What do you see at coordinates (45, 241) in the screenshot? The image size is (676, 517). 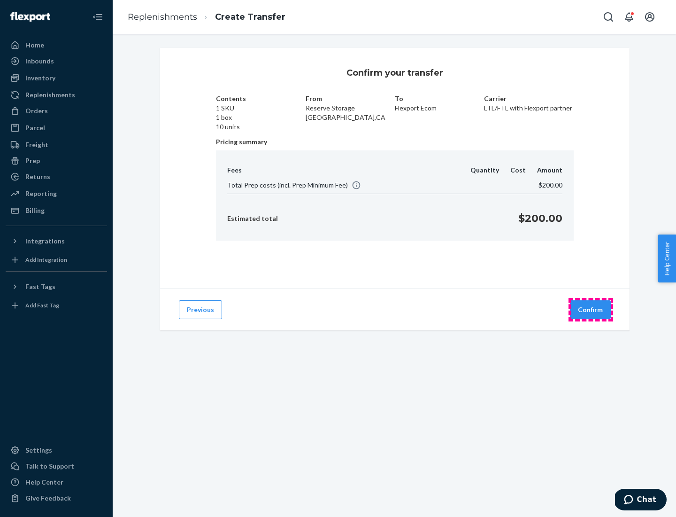 I see `div: Integrations` at bounding box center [45, 241].